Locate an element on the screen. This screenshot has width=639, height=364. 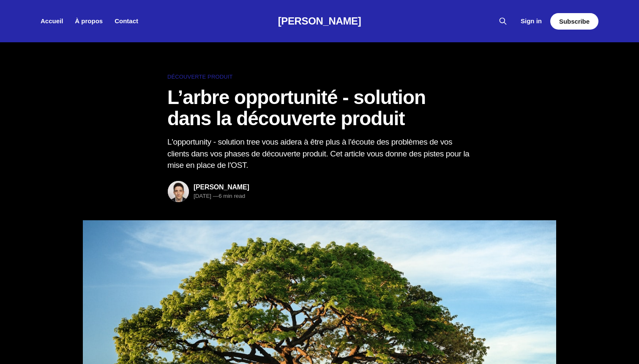
p: L'opportunity - solution tree vous aidera à être plus à l'écoute des problèmes de vos clients dan... is located at coordinates (320, 154).